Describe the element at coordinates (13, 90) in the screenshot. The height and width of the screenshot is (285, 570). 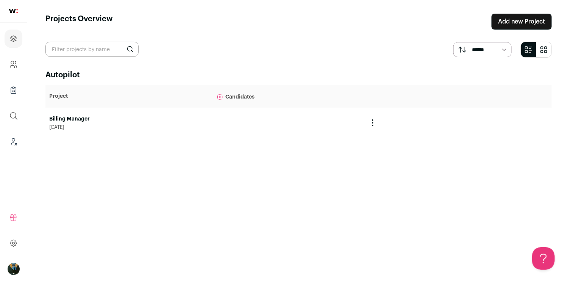
I see `a: Company Lists` at that location.